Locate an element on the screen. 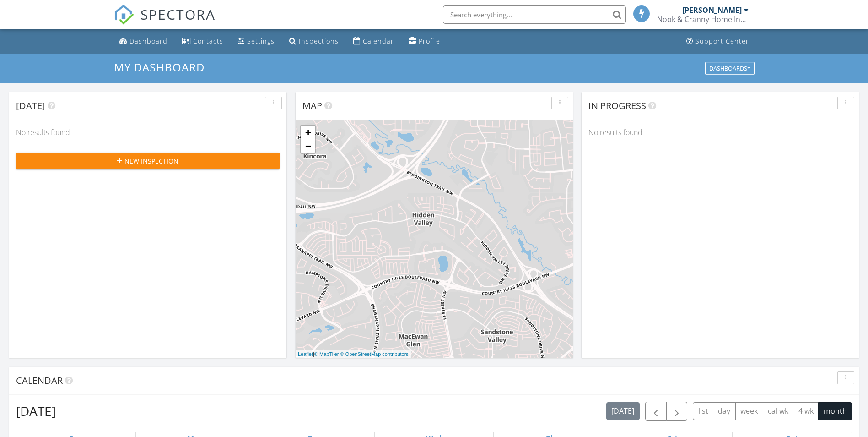 This screenshot has height=437, width=868. a: Profile is located at coordinates (424, 41).